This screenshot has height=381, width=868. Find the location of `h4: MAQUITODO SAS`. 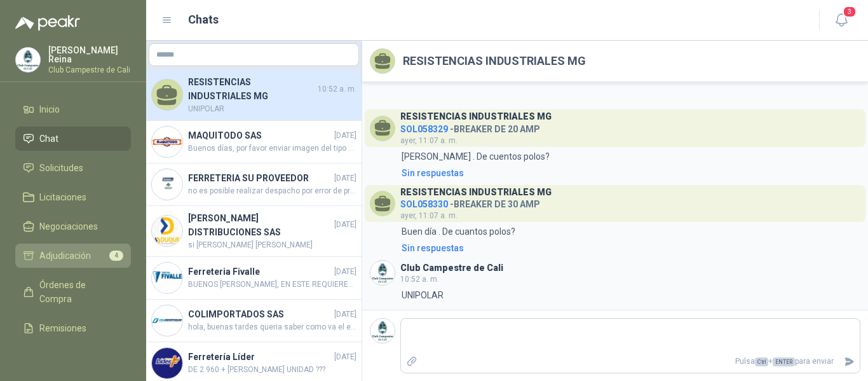

h4: MAQUITODO SAS is located at coordinates (260, 135).